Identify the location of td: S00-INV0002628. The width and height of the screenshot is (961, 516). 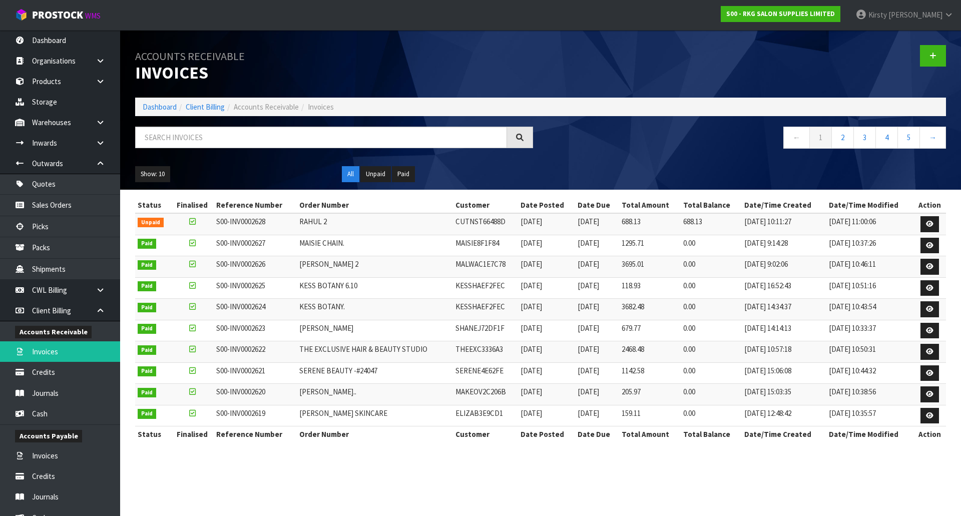
(255, 224).